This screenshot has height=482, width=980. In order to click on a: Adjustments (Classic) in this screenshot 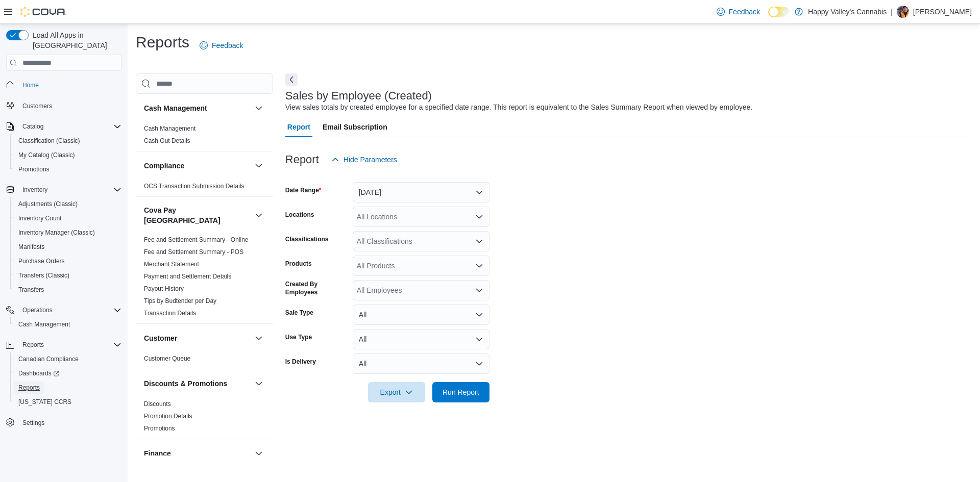, I will do `click(48, 204)`.